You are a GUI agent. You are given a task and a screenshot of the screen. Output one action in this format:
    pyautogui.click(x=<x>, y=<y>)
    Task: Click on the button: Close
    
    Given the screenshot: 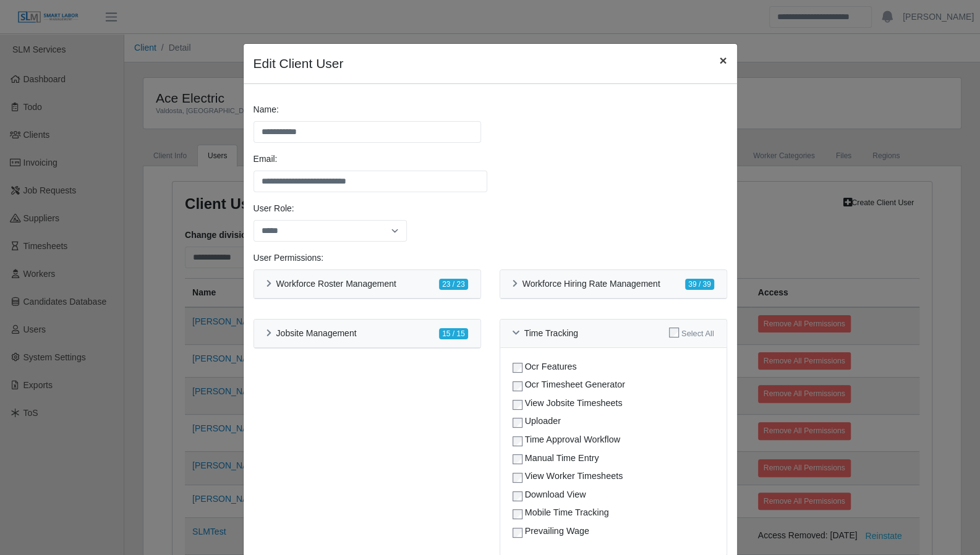 What is the action you would take?
    pyautogui.click(x=723, y=60)
    